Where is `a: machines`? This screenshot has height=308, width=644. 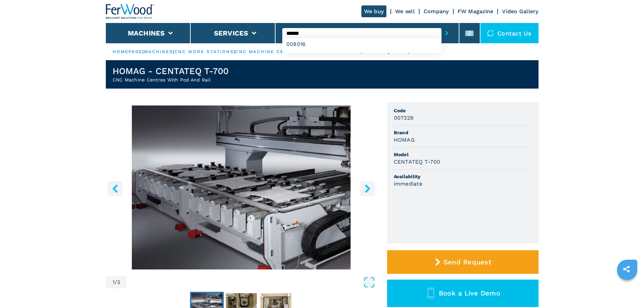 a: machines is located at coordinates (159, 52).